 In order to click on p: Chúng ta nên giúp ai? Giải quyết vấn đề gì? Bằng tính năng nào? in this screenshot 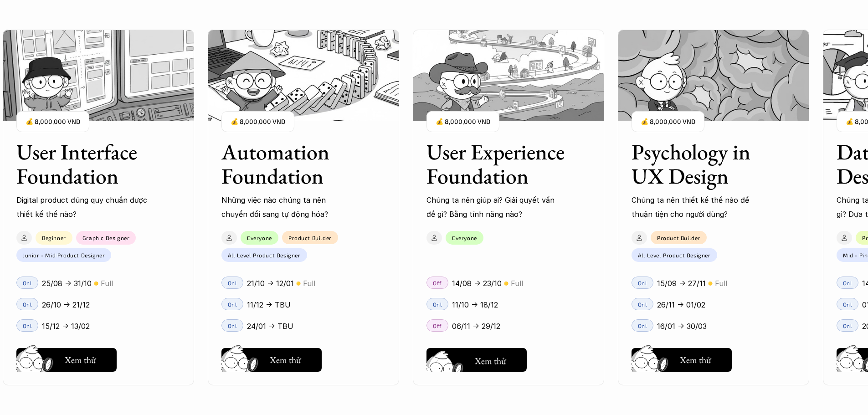, I will do `click(493, 207)`.